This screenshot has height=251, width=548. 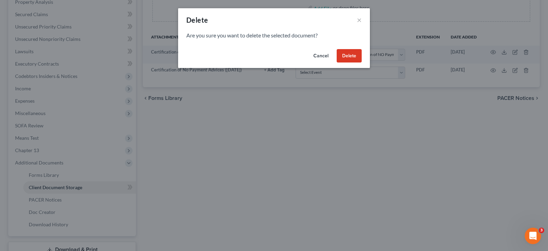 What do you see at coordinates (274, 35) in the screenshot?
I see `p: Are you sure you want to delete the selected document?` at bounding box center [274, 35].